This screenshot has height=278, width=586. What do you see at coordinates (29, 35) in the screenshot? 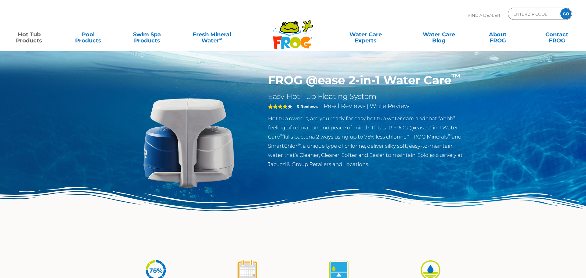
I see `a: Hot TubProducts` at bounding box center [29, 35].